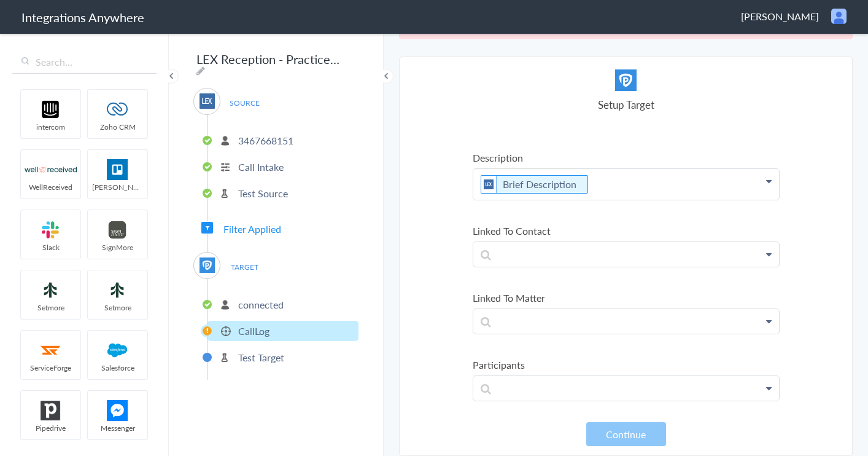  I want to click on img: user.png, so click(839, 16).